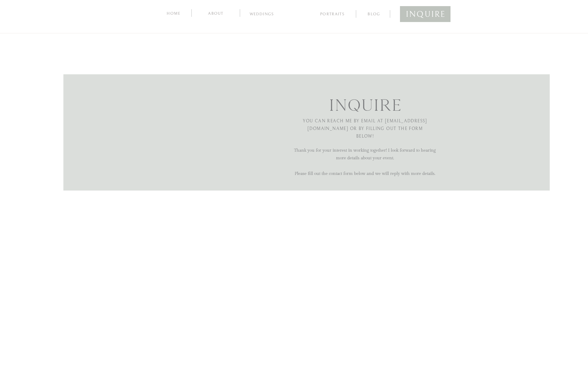 Image resolution: width=588 pixels, height=367 pixels. I want to click on p: Thank you for your interest in working together! I look forward to hearing more details about you..., so click(364, 181).